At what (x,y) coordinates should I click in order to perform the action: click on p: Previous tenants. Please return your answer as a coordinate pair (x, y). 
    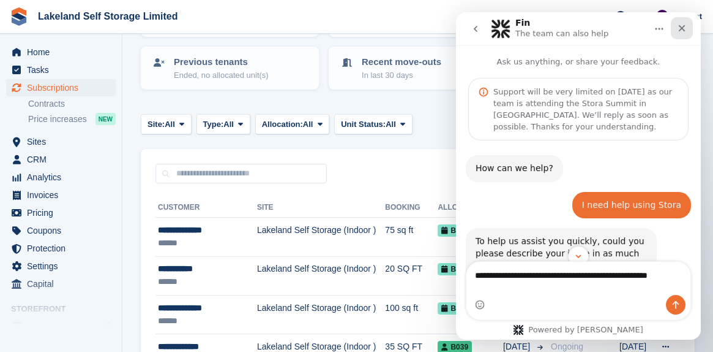
    Looking at the image, I should click on (221, 62).